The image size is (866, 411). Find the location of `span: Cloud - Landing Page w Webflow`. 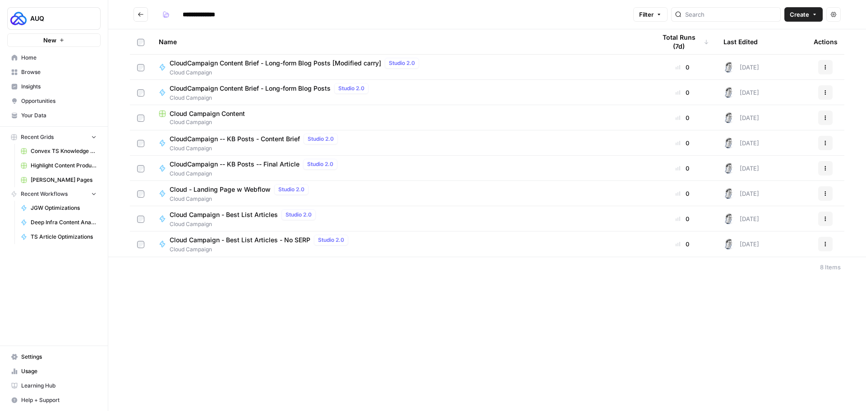

span: Cloud - Landing Page w Webflow is located at coordinates (220, 189).